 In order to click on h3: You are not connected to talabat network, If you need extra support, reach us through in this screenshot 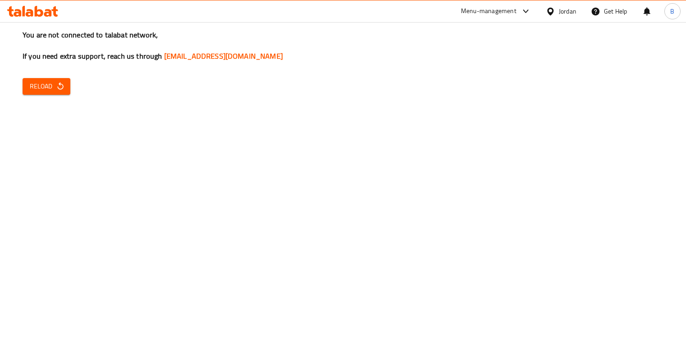, I will do `click(343, 46)`.